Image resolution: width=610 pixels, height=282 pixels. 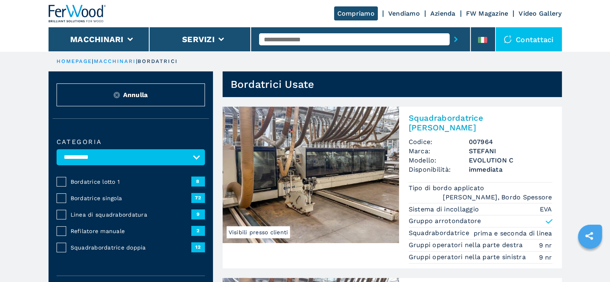 I want to click on a: HOMEPAGE, so click(x=74, y=61).